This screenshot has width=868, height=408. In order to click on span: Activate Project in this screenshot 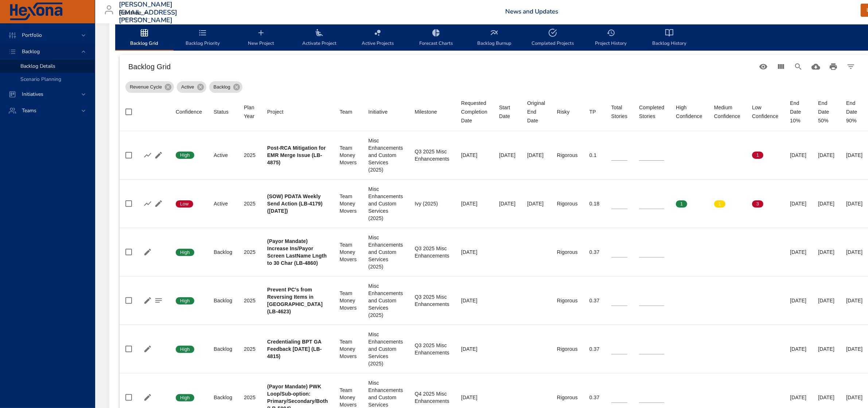, I will do `click(319, 38)`.